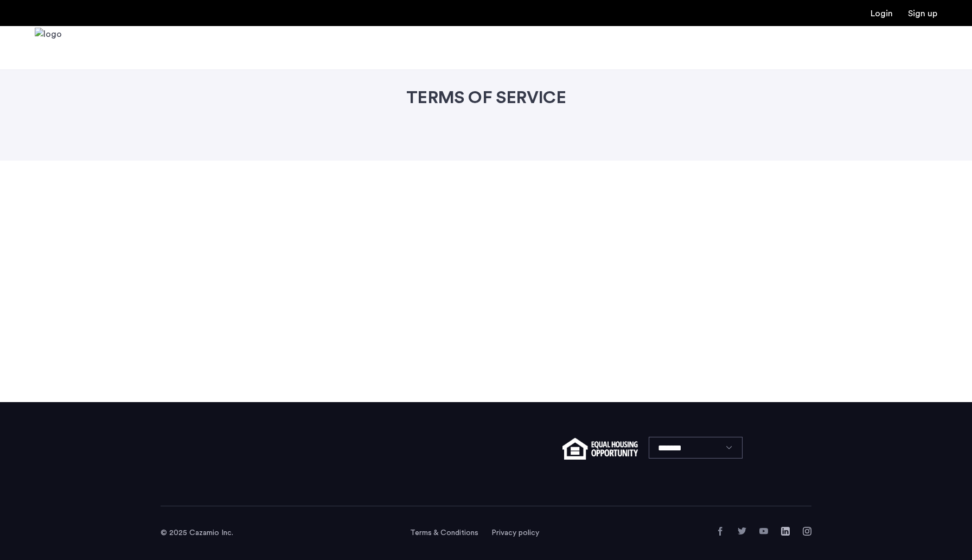  What do you see at coordinates (923, 14) in the screenshot?
I see `a: Registration` at bounding box center [923, 14].